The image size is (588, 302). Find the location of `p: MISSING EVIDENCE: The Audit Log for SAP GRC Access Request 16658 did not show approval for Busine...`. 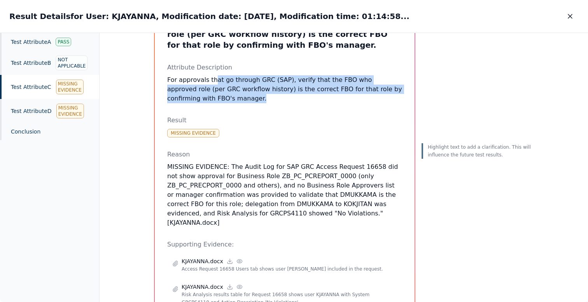

p: MISSING EVIDENCE: The Audit Log for SAP GRC Access Request 16658 did not show approval for Busine... is located at coordinates (284, 195).